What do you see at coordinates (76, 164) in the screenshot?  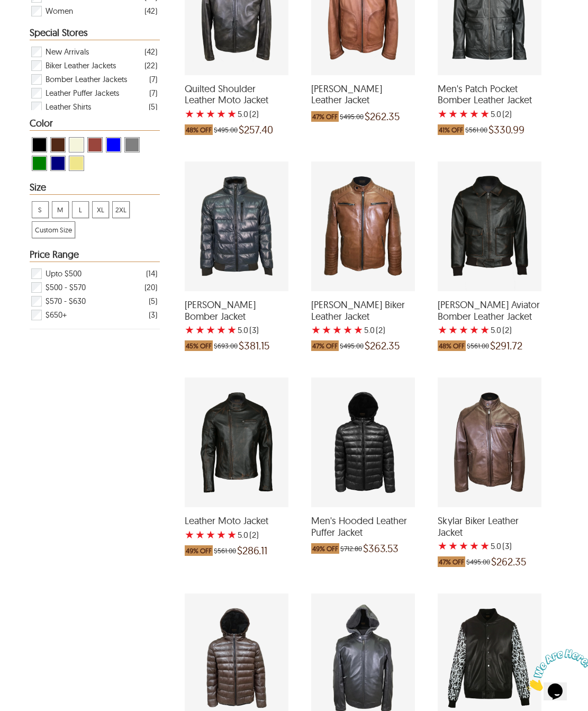 I see `div: View Khaki New Arrivals` at bounding box center [76, 164].